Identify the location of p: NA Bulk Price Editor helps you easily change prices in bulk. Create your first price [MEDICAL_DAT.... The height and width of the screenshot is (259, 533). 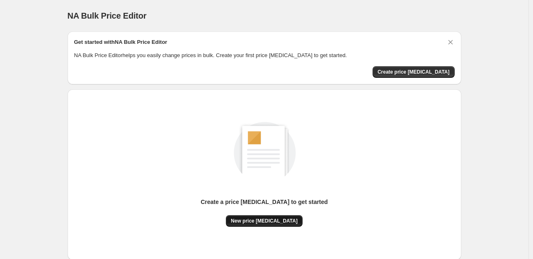
(264, 55).